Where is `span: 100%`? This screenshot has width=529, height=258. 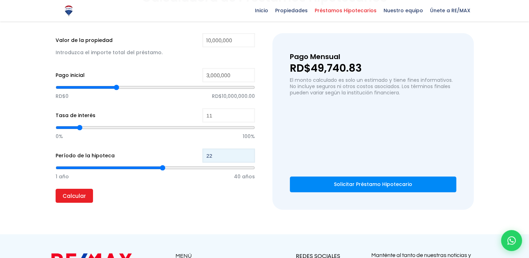
span: 100% is located at coordinates (248, 136).